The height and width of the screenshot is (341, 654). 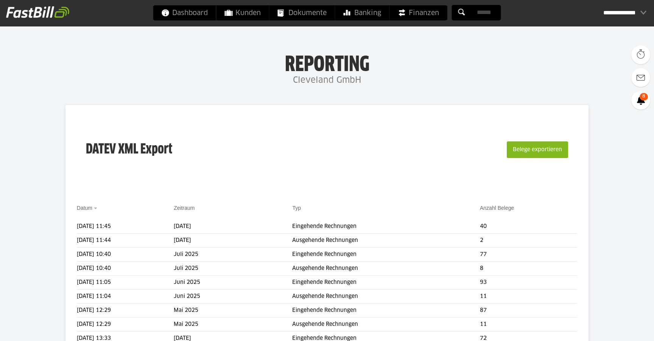 I want to click on img: fastbill_logo_white.png, so click(x=37, y=12).